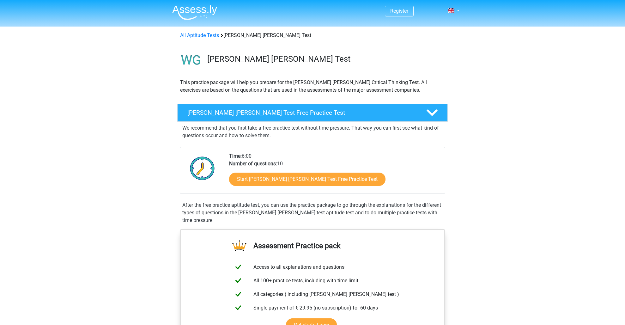 This screenshot has height=325, width=625. I want to click on img: Clock, so click(202, 168).